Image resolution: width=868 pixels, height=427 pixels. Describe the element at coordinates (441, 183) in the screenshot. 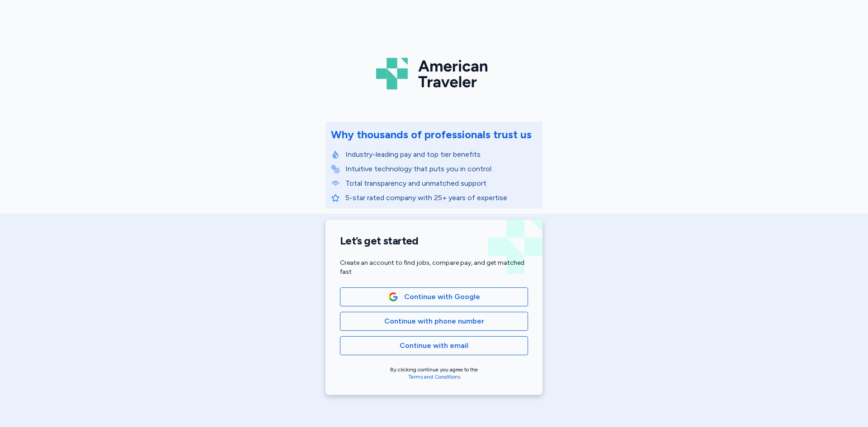

I see `p: Total transparency and unmatched support` at that location.